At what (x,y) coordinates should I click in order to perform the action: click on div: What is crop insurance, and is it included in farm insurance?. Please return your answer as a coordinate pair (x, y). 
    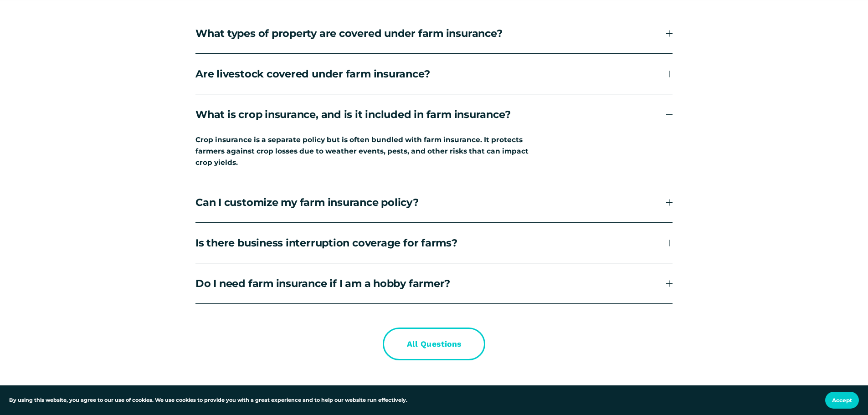
    Looking at the image, I should click on (434, 158).